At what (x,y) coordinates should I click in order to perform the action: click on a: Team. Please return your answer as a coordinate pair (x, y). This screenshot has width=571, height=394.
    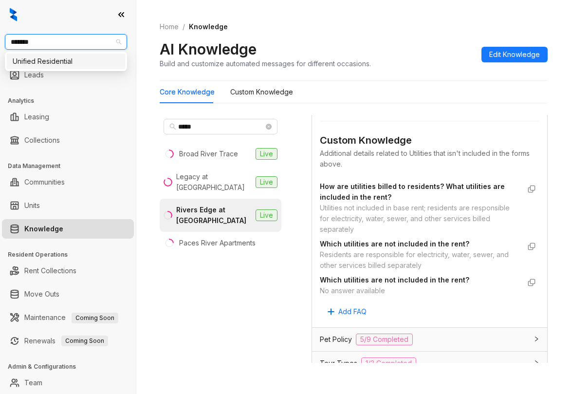
    Looking at the image, I should click on (33, 382).